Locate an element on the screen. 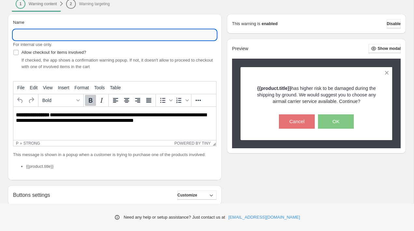  button: Cancel is located at coordinates (297, 121).